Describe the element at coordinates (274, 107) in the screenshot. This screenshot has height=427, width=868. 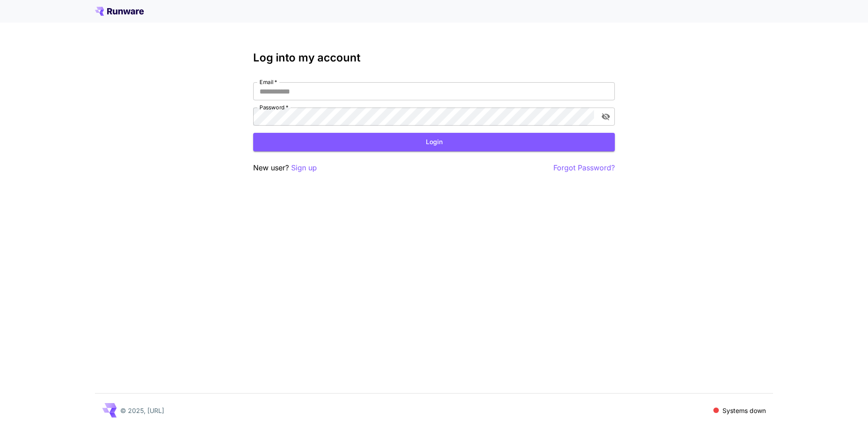
I see `label: Password` at that location.